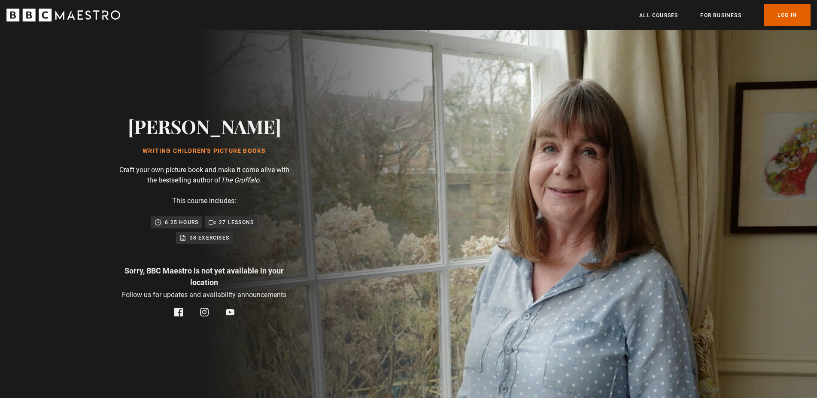 This screenshot has height=398, width=817. Describe the element at coordinates (659, 15) in the screenshot. I see `a: All Courses` at that location.